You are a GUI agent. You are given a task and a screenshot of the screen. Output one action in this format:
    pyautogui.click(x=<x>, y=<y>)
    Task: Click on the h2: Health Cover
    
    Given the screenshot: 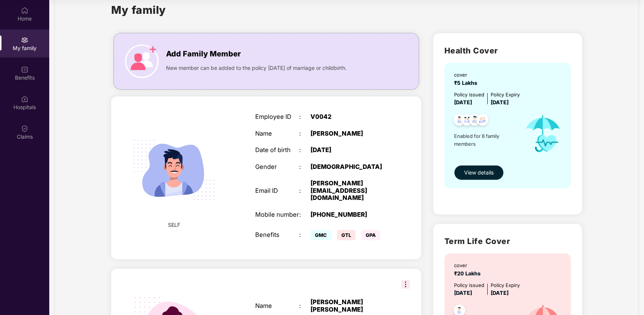 What is the action you would take?
    pyautogui.click(x=507, y=50)
    